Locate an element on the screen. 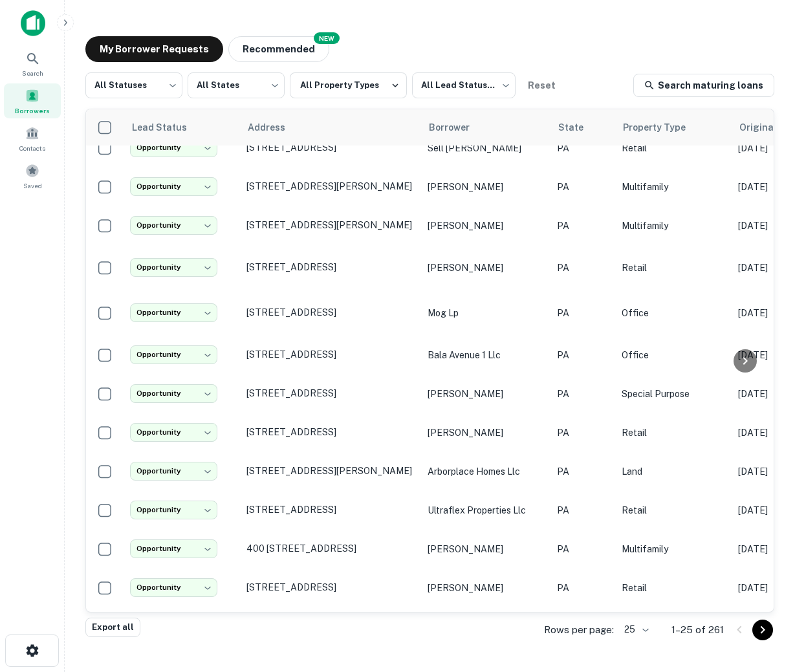 The image size is (795, 672). div: Contacts is located at coordinates (33, 139).